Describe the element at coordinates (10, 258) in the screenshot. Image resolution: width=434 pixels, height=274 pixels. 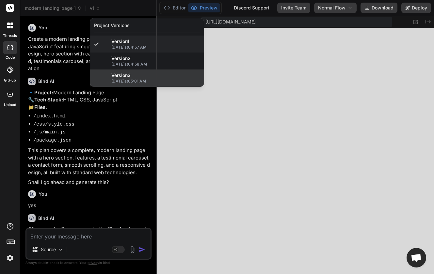
I see `img: settings` at that location.